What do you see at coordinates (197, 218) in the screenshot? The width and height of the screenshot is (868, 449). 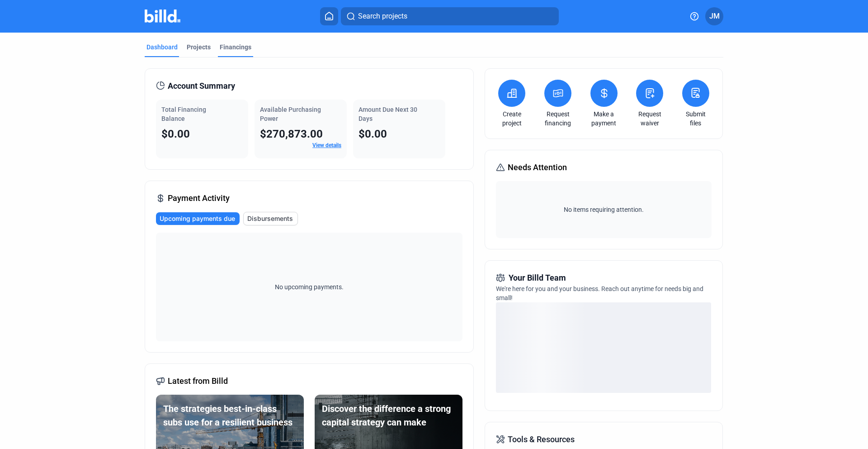 I see `span: Upcoming payments due` at bounding box center [197, 218].